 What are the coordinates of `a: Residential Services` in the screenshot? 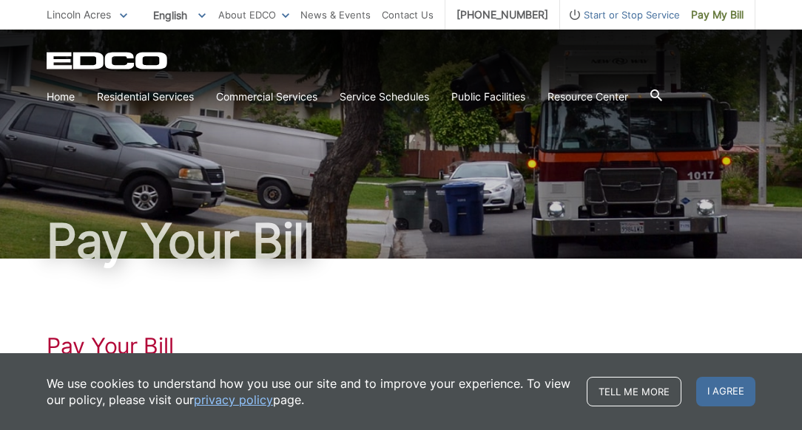 It's located at (145, 97).